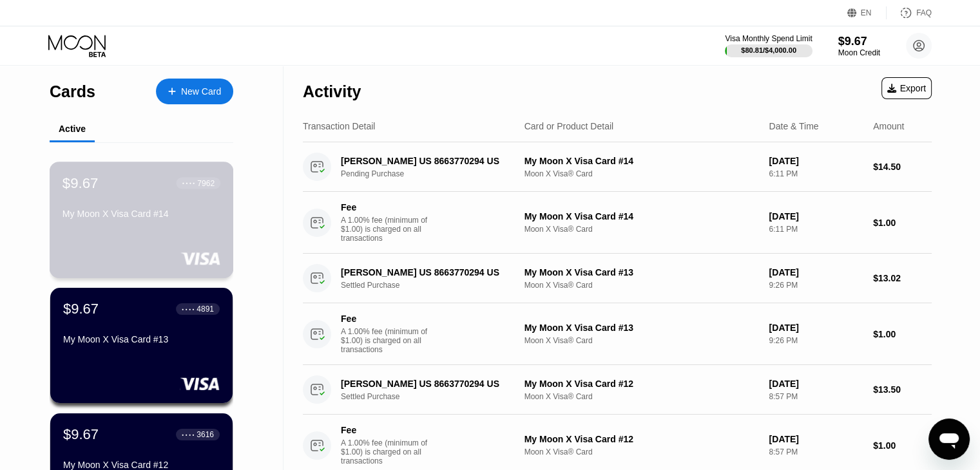 This screenshot has width=980, height=470. Describe the element at coordinates (793, 126) in the screenshot. I see `div: Date & Time` at that location.